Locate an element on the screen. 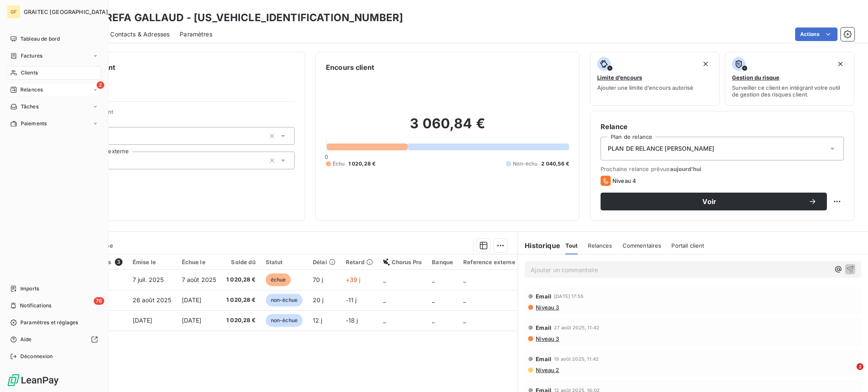 The image size is (868, 392). span: Aide is located at coordinates (26, 340).